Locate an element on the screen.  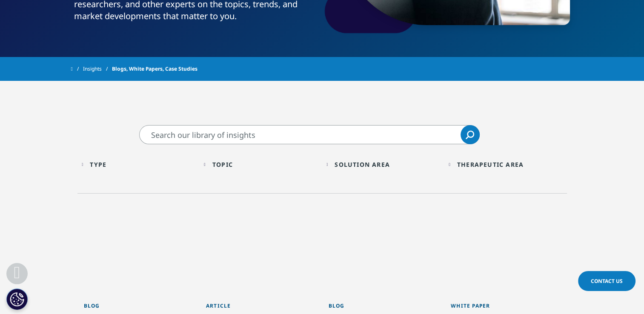
div: Topic facet. is located at coordinates (223, 164).